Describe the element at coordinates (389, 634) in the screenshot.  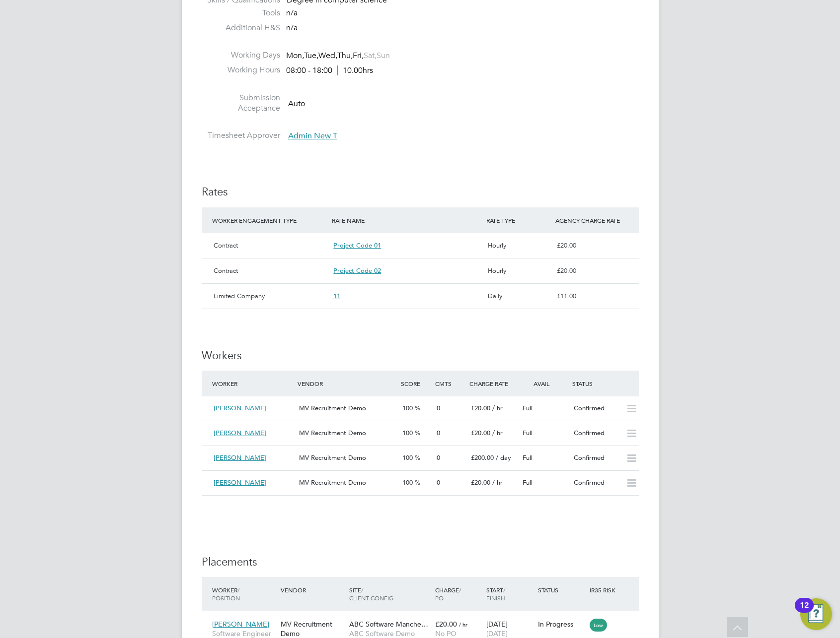
I see `span: ABC Software Demo` at that location.